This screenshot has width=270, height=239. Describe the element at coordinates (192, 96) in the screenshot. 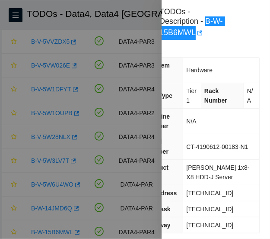

I see `span: Tier 1` at that location.